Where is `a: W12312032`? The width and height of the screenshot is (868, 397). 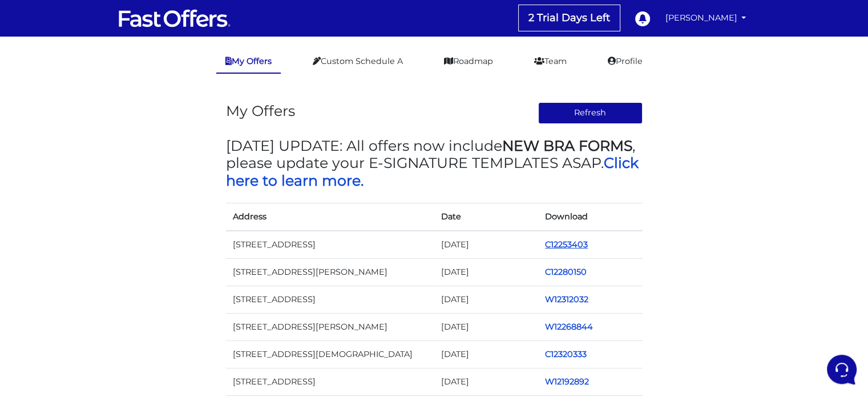 a: W12312032 is located at coordinates (567, 300).